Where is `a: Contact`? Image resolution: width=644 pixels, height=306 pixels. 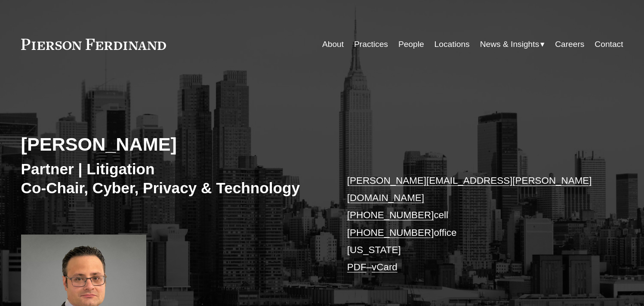 a: Contact is located at coordinates (609, 44).